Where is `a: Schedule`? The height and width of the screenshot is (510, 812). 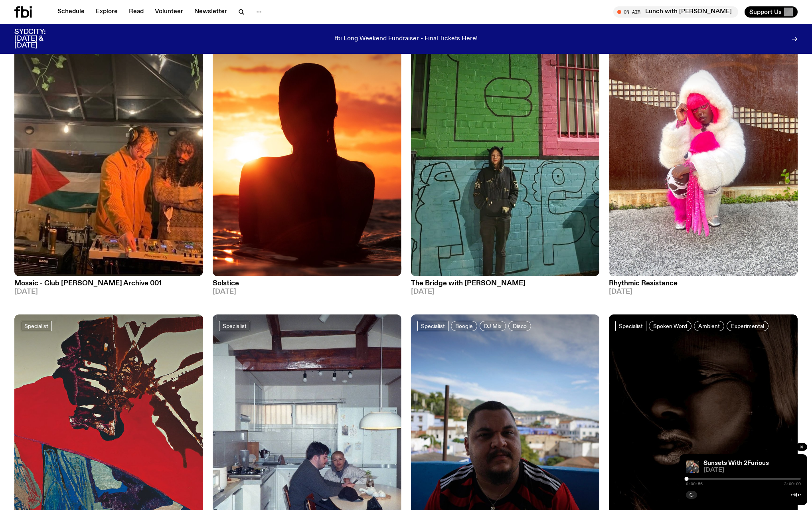 a: Schedule is located at coordinates (71, 12).